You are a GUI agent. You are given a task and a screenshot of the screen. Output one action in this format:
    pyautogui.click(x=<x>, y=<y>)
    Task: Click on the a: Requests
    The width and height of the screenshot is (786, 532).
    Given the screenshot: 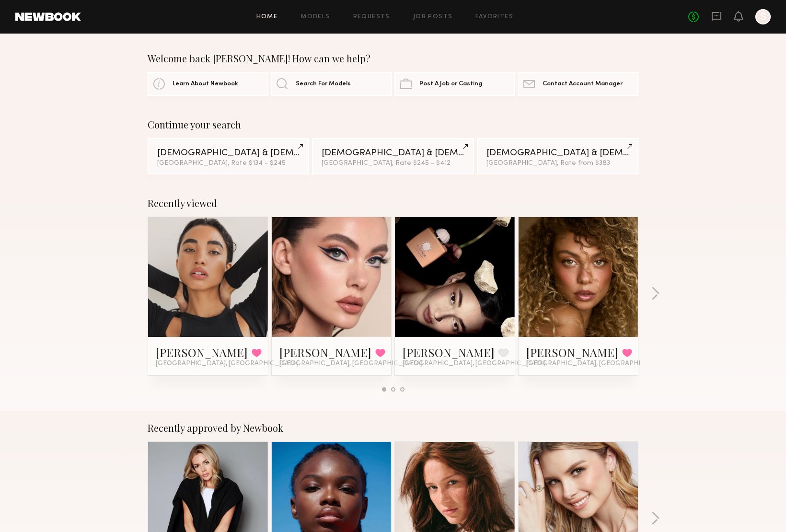 What is the action you would take?
    pyautogui.click(x=372, y=17)
    